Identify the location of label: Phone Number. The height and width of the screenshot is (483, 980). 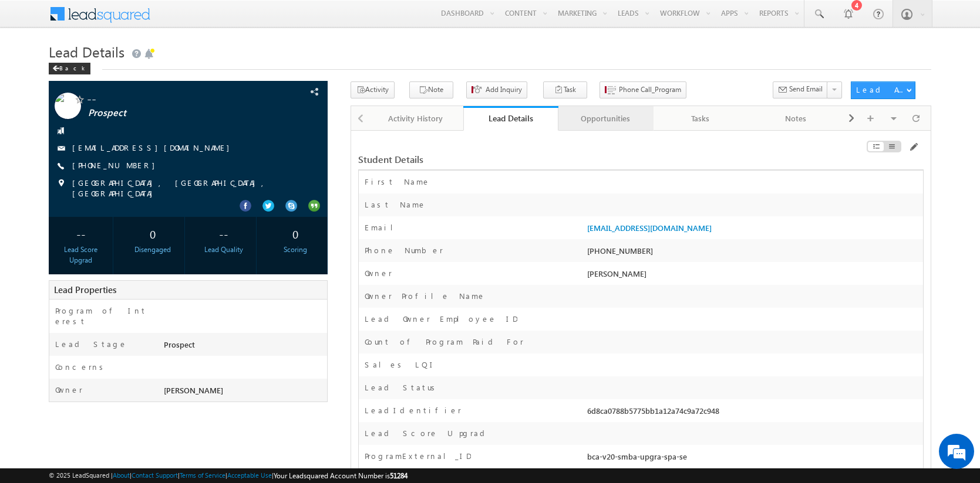
(404, 250).